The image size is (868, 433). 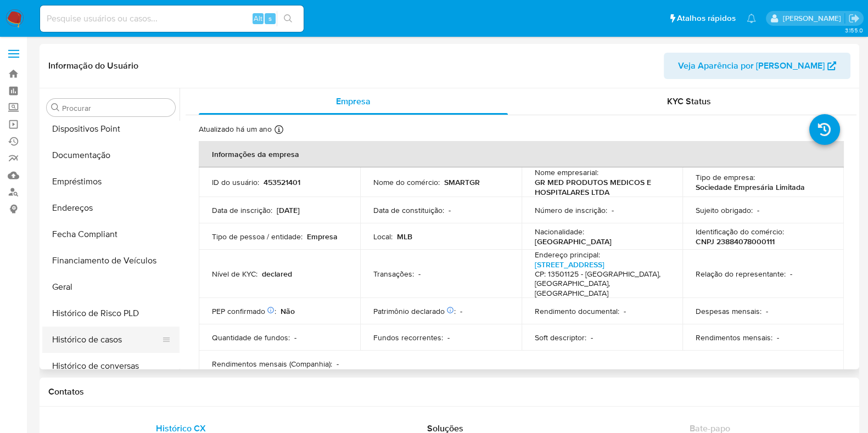 I want to click on p: Empresa, so click(x=322, y=237).